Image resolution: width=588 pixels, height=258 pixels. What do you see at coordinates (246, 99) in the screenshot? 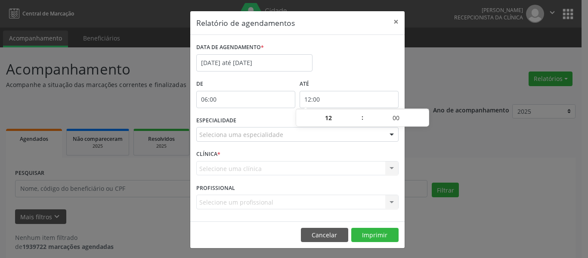
I see `input: Selecione o horário inicial` at bounding box center [246, 99].